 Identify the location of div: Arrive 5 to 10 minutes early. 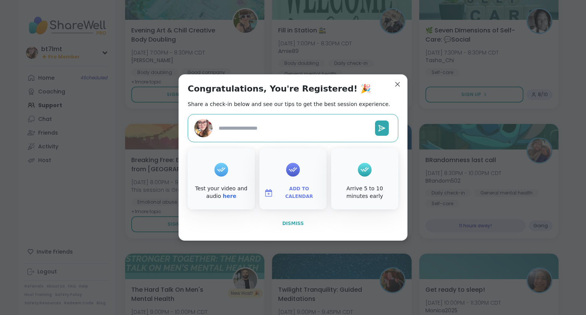
(365, 192).